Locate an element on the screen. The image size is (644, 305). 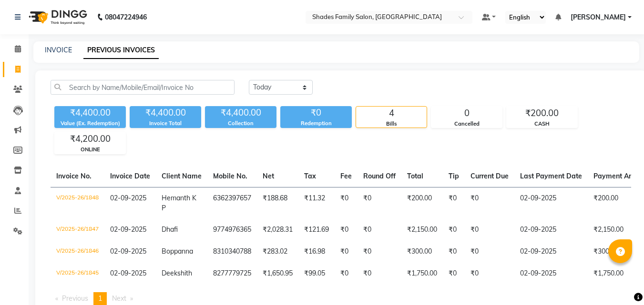
td: ₹2,028.31 is located at coordinates (277, 229).